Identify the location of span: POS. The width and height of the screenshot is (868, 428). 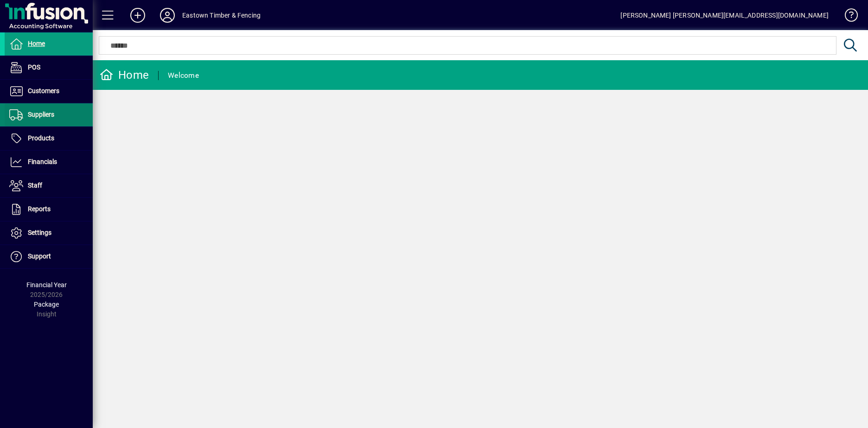
(34, 67).